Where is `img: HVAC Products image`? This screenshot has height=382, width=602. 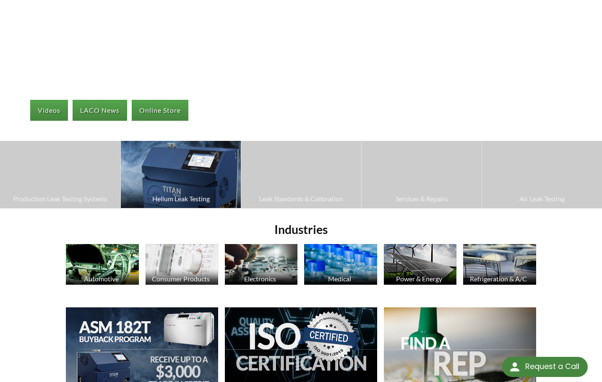
img: HVAC Products image is located at coordinates (499, 264).